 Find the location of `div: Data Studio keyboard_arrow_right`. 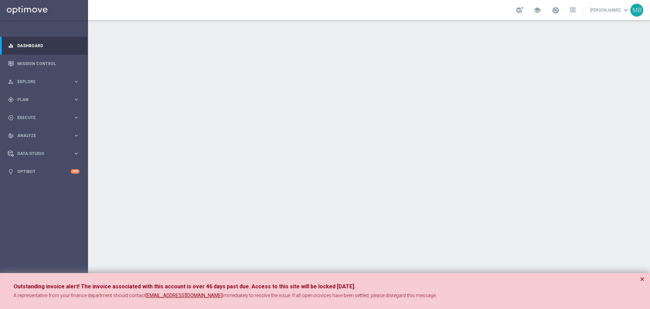

div: Data Studio keyboard_arrow_right is located at coordinates (44, 153).